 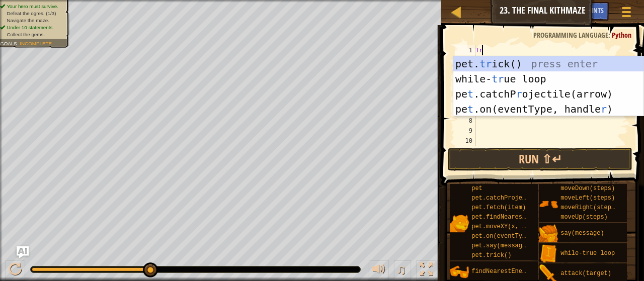 I want to click on span: Hints, so click(x=595, y=10).